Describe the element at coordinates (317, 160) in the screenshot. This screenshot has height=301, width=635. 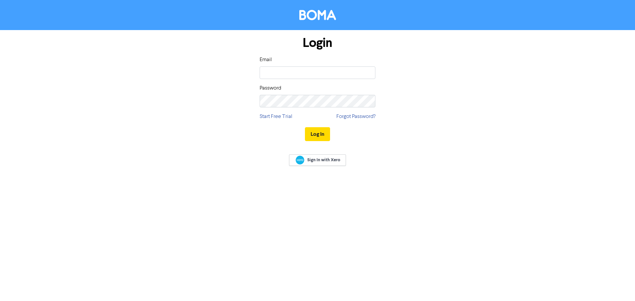
I see `a: Sign In with Xero` at that location.